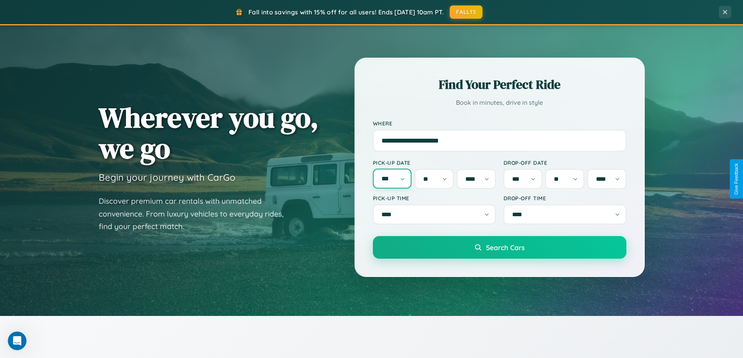 This screenshot has width=743, height=358. Describe the element at coordinates (209, 133) in the screenshot. I see `h1: Wherever you go, we go` at that location.